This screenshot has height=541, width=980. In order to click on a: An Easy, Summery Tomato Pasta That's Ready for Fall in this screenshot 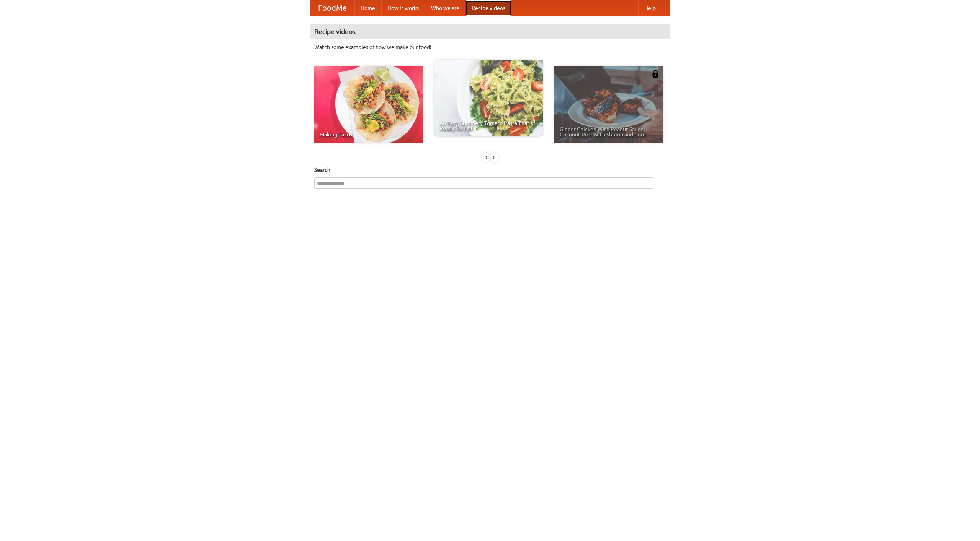, I will do `click(489, 98)`.